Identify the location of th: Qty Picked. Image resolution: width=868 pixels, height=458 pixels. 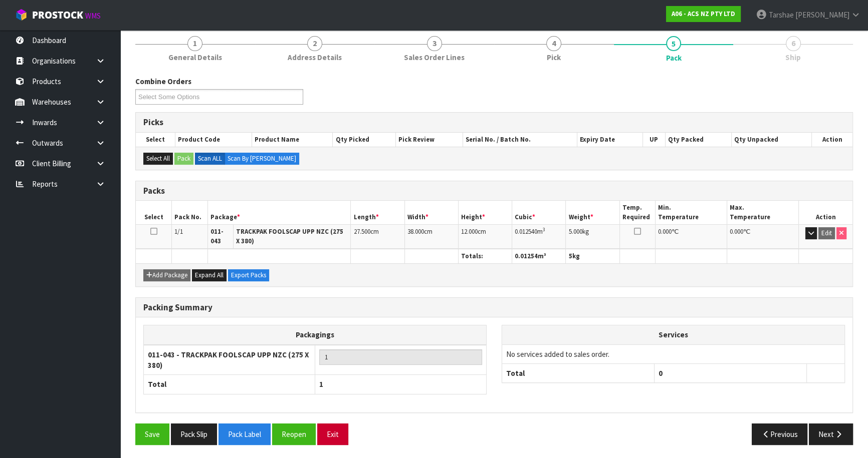
(364, 140).